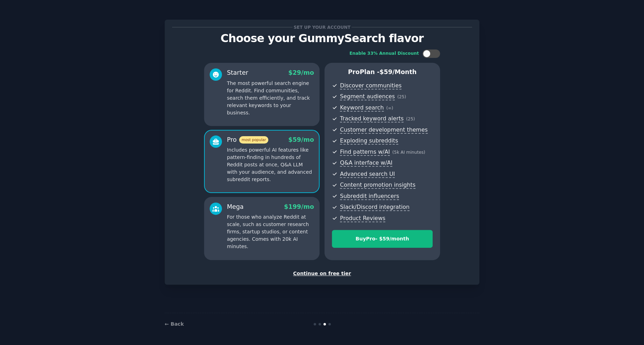  I want to click on div: Pro, so click(248, 140).